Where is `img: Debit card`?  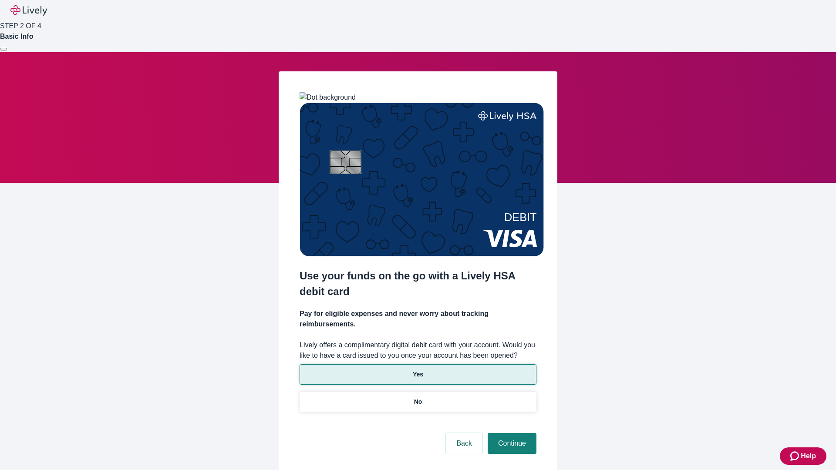
img: Debit card is located at coordinates (421, 179).